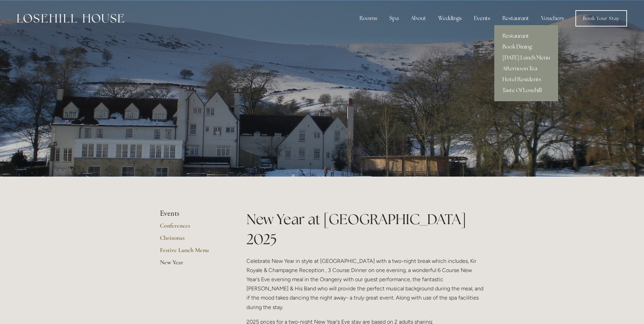  What do you see at coordinates (450, 18) in the screenshot?
I see `div: Weddings` at bounding box center [450, 18].